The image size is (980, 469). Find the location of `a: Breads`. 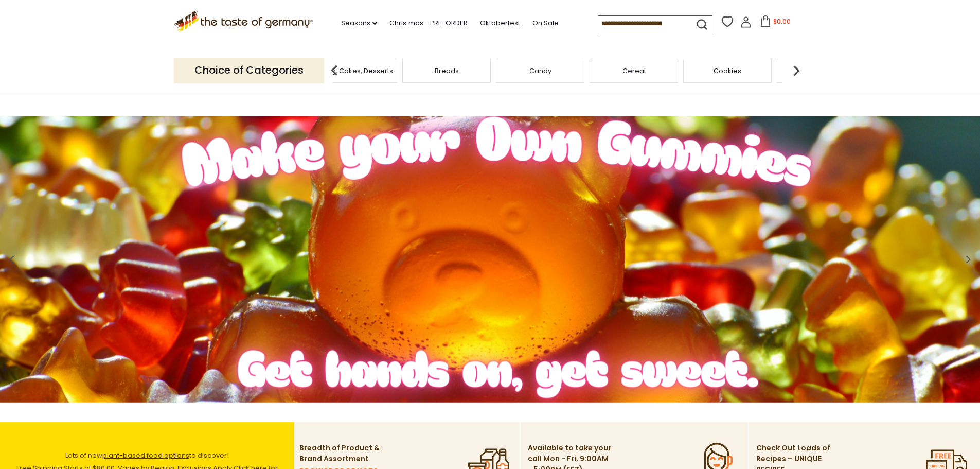

a: Breads is located at coordinates (447, 71).